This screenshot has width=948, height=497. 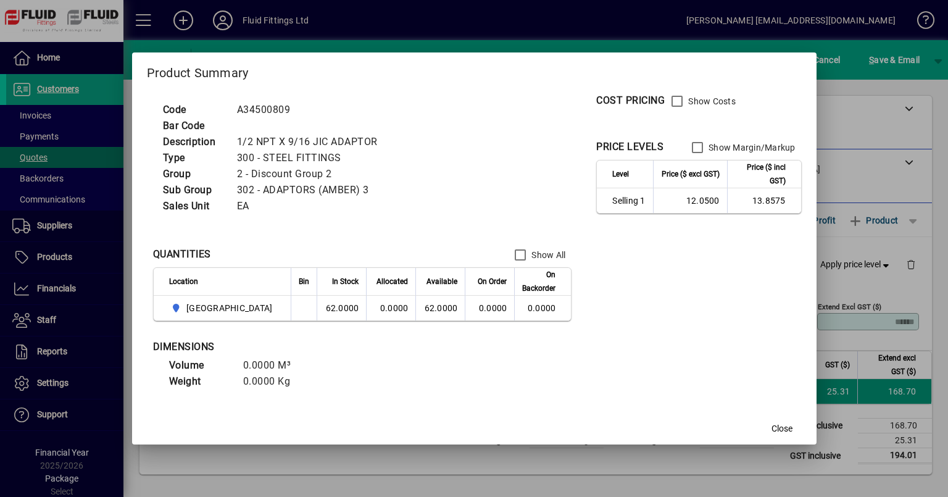 I want to click on span: In Stock, so click(x=345, y=282).